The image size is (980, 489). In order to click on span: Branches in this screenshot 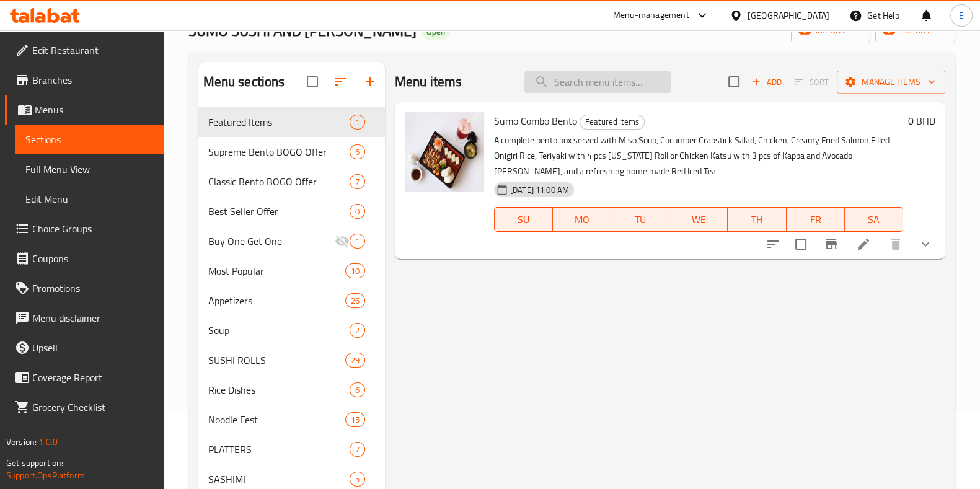, I will do `click(93, 80)`.